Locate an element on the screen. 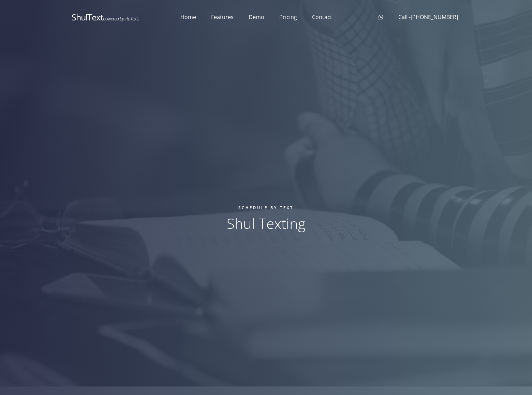 Image resolution: width=532 pixels, height=395 pixels. a: Pricing is located at coordinates (288, 17).